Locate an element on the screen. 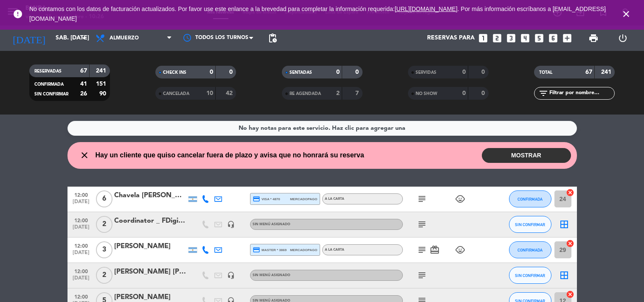 The width and height of the screenshot is (644, 302). span: pending_actions is located at coordinates (273, 38).